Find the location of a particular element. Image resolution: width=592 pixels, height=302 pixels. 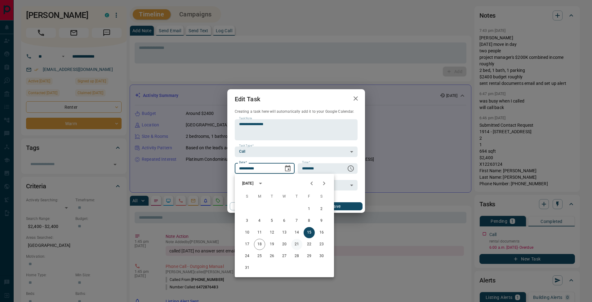

button: 23 is located at coordinates (321, 245).